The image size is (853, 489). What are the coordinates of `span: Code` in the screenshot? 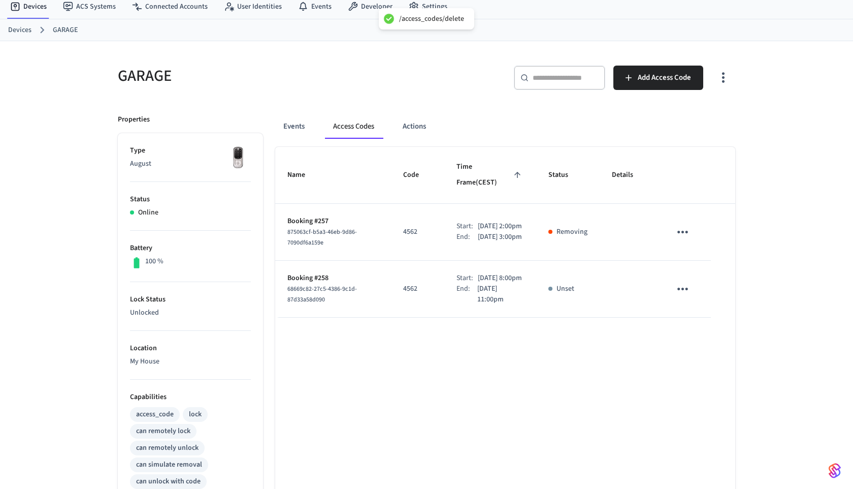 It's located at (417, 175).